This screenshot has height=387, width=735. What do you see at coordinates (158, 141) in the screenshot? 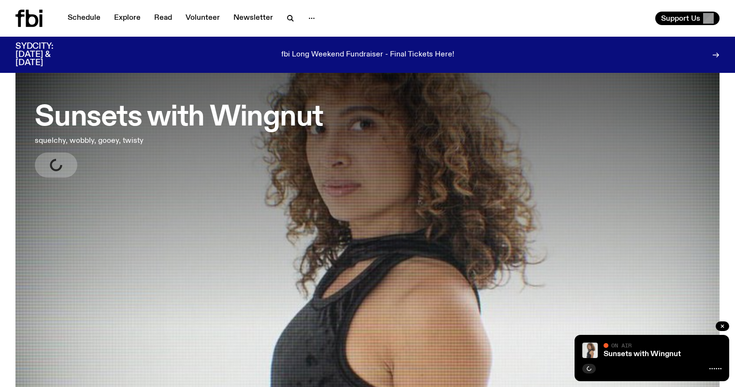
I see `p: squelchy, wobbly, gooey, twisty` at bounding box center [158, 141].